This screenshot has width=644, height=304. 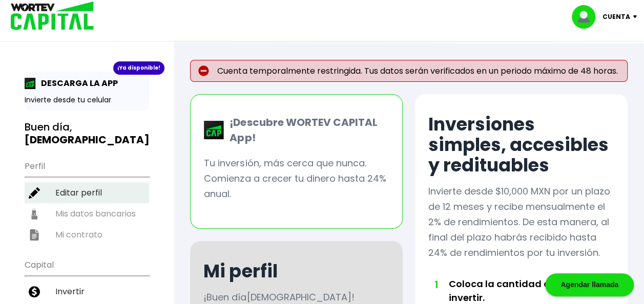 I want to click on span: 1, so click(x=436, y=285).